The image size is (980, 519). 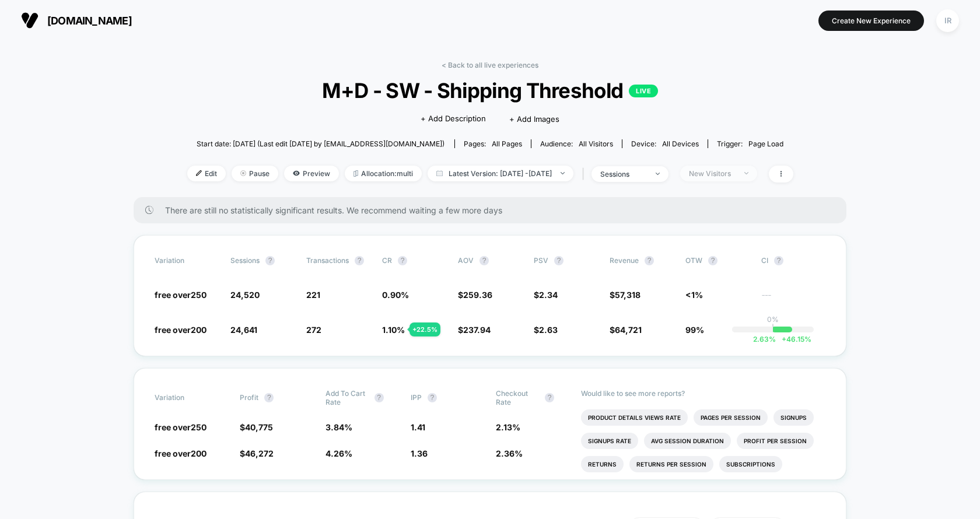 What do you see at coordinates (703, 393) in the screenshot?
I see `p: Would like to see more reports?` at bounding box center [703, 393].